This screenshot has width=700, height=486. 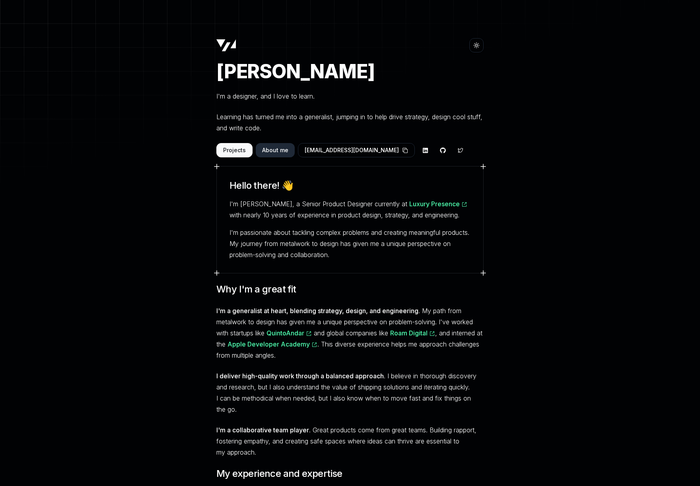 What do you see at coordinates (234, 150) in the screenshot?
I see `button: Projects` at bounding box center [234, 150].